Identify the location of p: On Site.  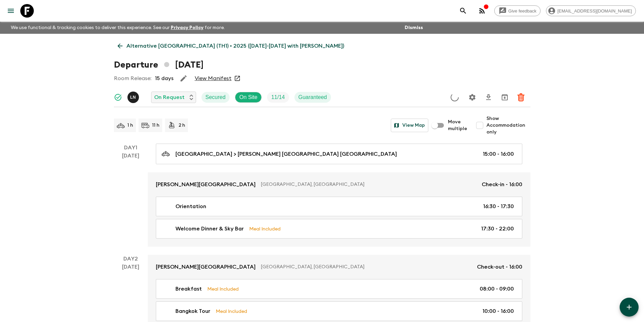
(248, 98).